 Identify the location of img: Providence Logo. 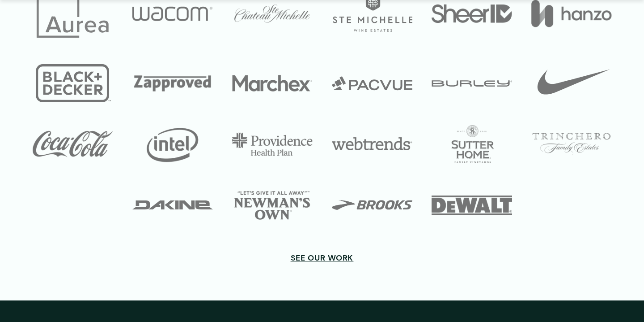
(273, 144).